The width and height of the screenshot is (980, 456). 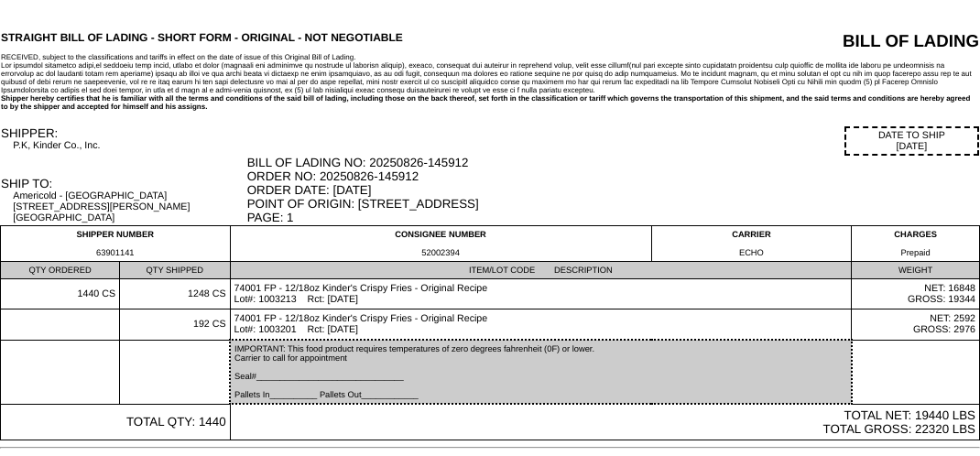 What do you see at coordinates (751, 244) in the screenshot?
I see `td: CARRIER` at bounding box center [751, 244].